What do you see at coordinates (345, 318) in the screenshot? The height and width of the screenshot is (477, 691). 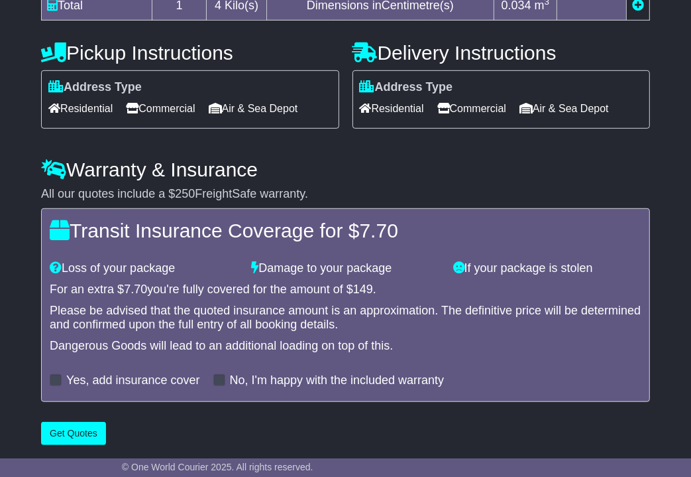 I see `div: Please be advised that the quoted insurance amount is an approximation. The definitive price will...` at bounding box center [345, 318].